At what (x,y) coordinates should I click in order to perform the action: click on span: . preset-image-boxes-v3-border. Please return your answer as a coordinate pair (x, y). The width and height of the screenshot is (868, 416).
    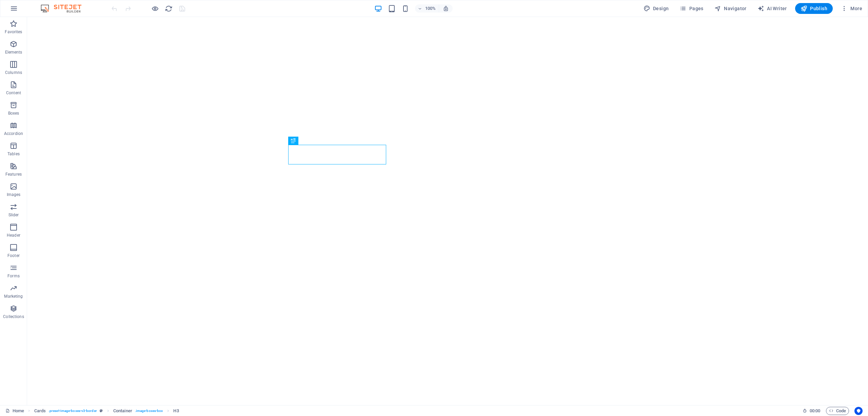
    Looking at the image, I should click on (73, 411).